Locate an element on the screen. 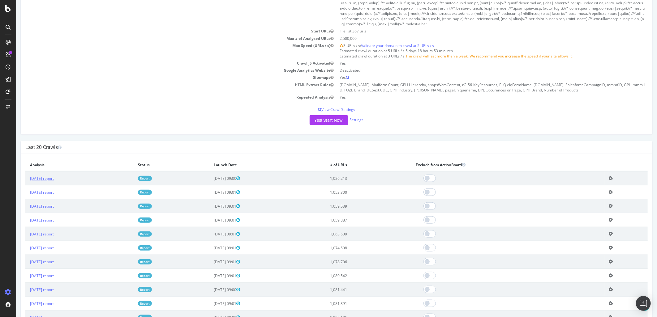 Image resolution: width=657 pixels, height=317 pixels. span: 5 days 18 hours 53 minutes is located at coordinates (413, 51).